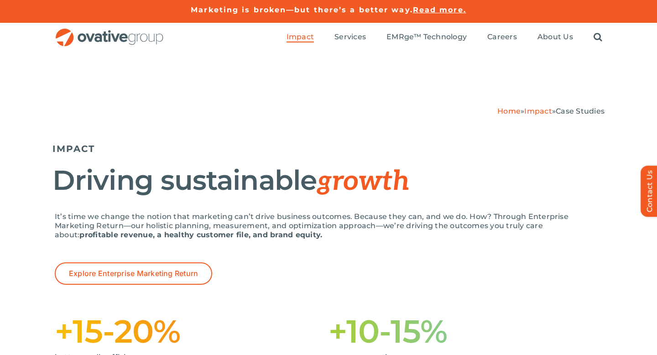 The image size is (657, 355). Describe the element at coordinates (555, 37) in the screenshot. I see `span: About Us` at that location.